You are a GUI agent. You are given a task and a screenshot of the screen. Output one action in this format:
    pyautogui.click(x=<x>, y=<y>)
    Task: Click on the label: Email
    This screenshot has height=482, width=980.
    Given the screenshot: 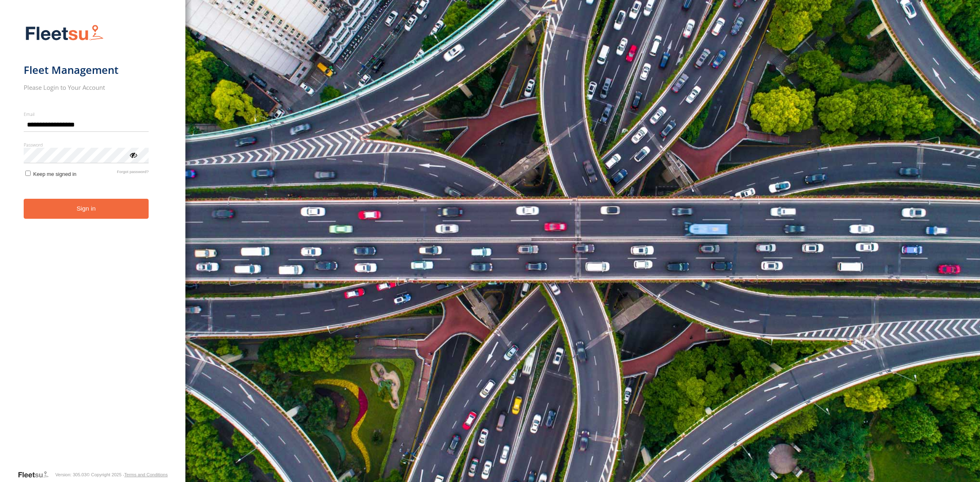 What is the action you would take?
    pyautogui.click(x=86, y=114)
    